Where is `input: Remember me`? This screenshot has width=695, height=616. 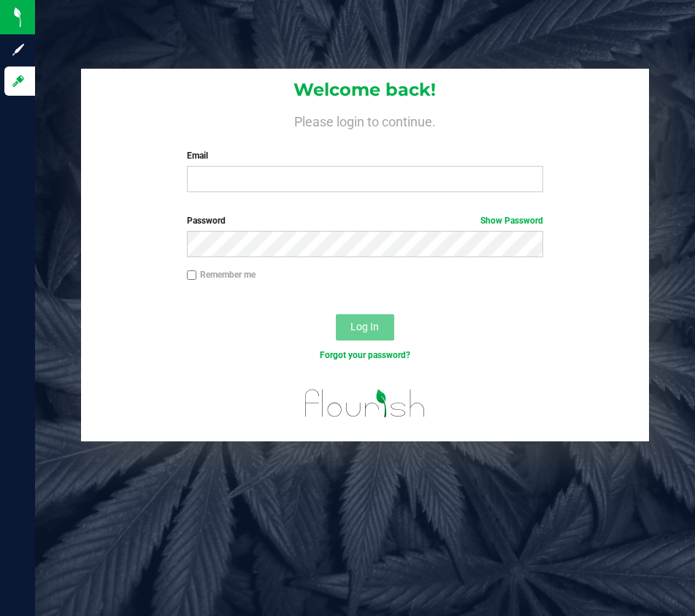 input: Remember me is located at coordinates (192, 275).